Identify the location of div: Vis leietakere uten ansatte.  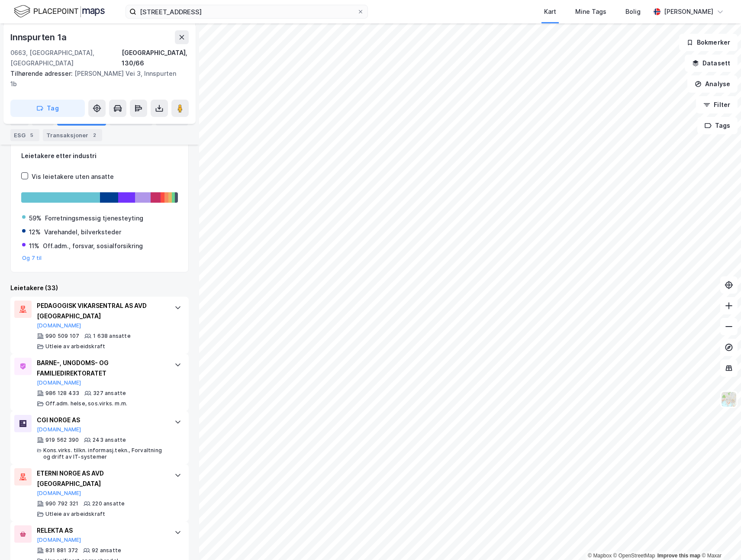
(73, 176).